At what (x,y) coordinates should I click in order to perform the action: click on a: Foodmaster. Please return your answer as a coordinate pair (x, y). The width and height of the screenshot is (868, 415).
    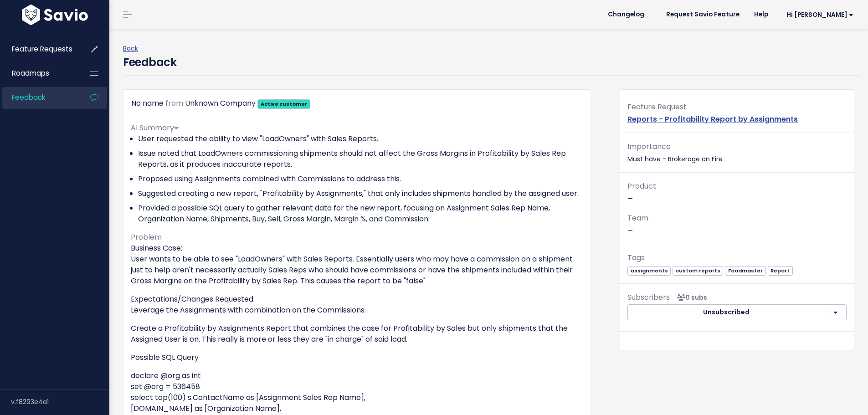
    Looking at the image, I should click on (745, 270).